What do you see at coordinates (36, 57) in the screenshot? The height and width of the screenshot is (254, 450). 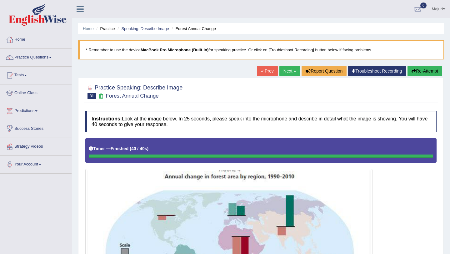 I see `a: Practice Questions` at bounding box center [36, 57].